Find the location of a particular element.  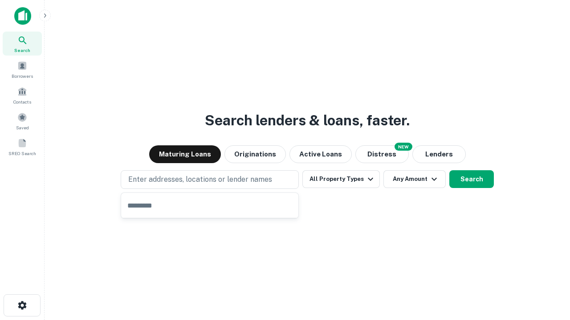

a: SREO Search is located at coordinates (22, 147).